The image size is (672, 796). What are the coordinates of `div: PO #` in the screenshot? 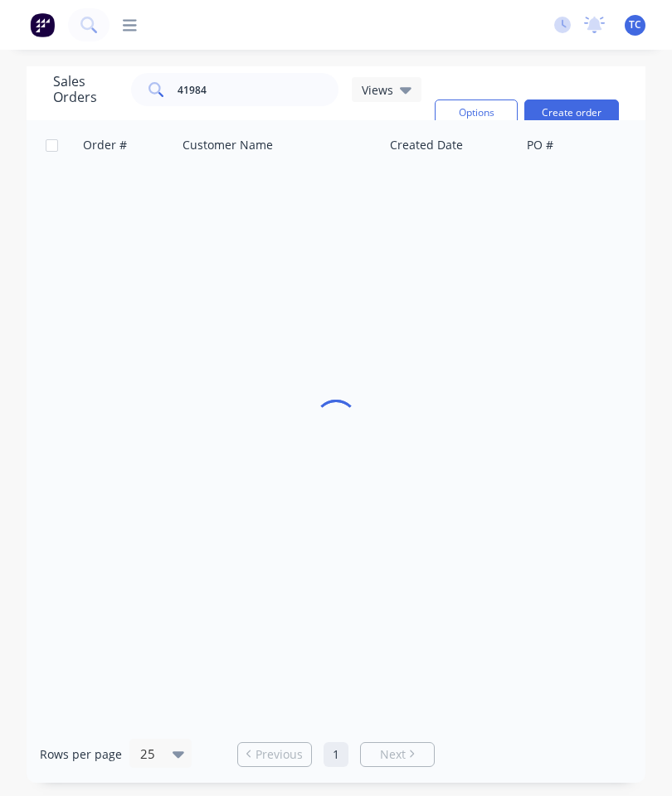 It's located at (540, 145).